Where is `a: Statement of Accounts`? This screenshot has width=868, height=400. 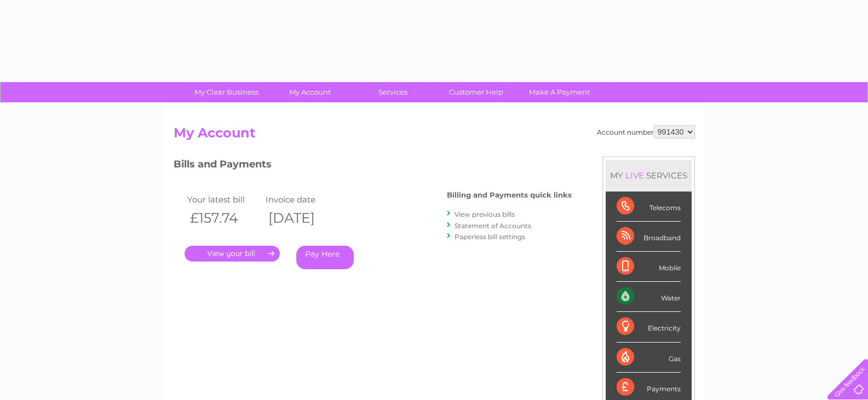 a: Statement of Accounts is located at coordinates (493, 225).